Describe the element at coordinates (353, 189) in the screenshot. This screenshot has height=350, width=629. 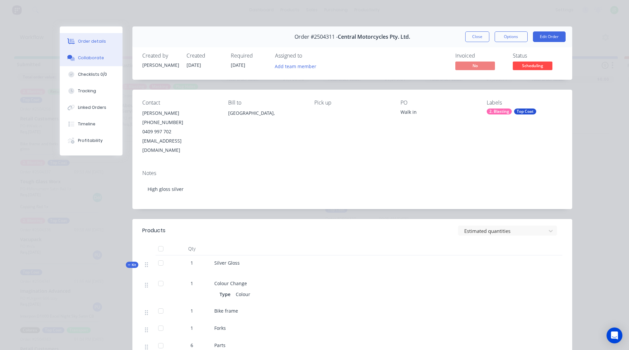
I see `div: High gloss silver` at that location.